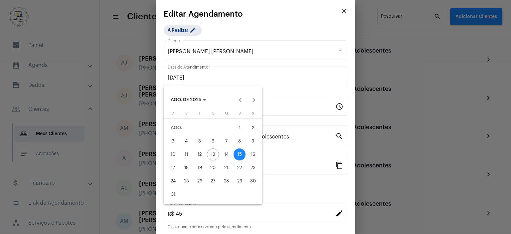 Image resolution: width=511 pixels, height=234 pixels. What do you see at coordinates (186, 155) in the screenshot?
I see `div: 11` at bounding box center [186, 155].